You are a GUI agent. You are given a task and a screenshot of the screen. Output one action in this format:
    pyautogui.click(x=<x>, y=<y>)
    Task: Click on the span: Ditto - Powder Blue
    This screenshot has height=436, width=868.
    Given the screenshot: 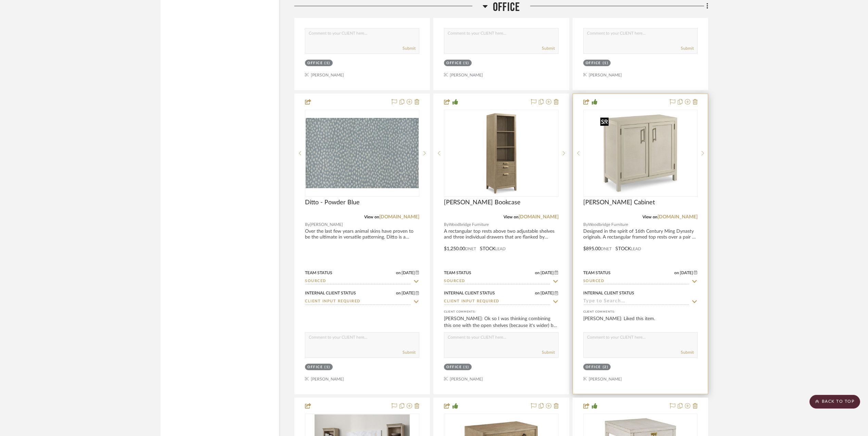 What is the action you would take?
    pyautogui.click(x=333, y=203)
    